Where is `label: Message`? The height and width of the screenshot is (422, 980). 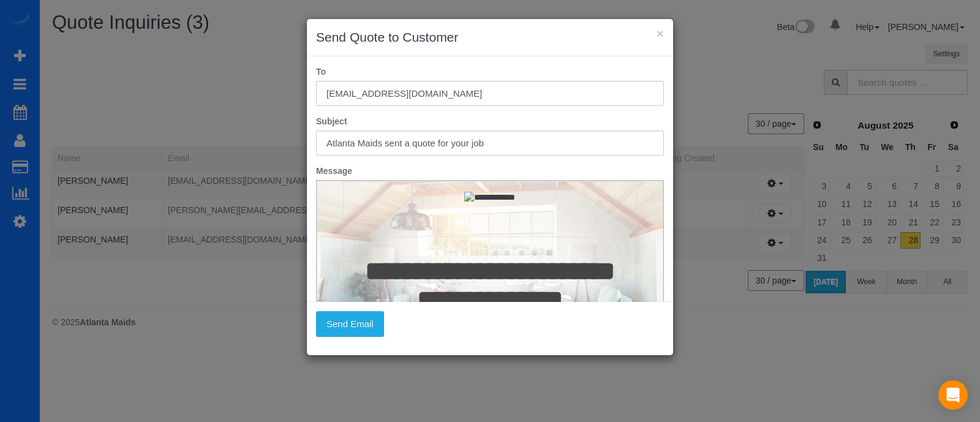 label: Message is located at coordinates (490, 171).